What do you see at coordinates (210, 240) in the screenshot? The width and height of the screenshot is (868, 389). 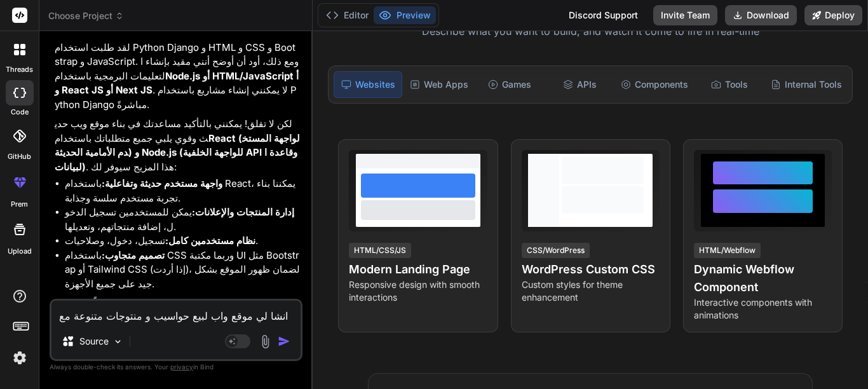 I see `strong: نظام مستخدمين كامل:` at bounding box center [210, 240].